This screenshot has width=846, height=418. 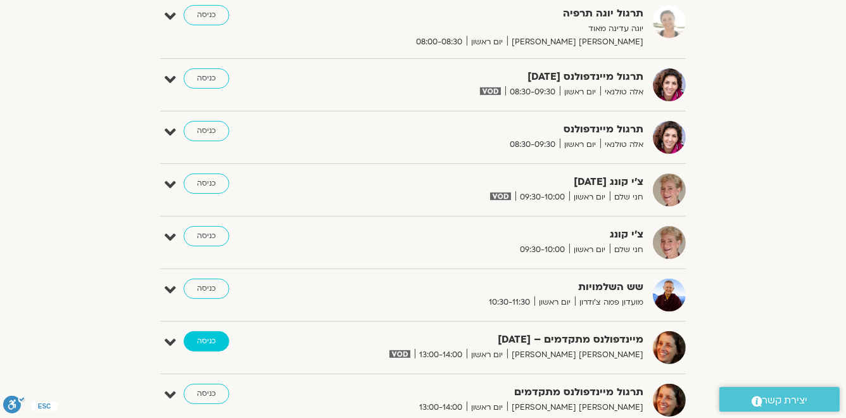 I want to click on span: מועדון פמה צ'ודרון, so click(x=609, y=302).